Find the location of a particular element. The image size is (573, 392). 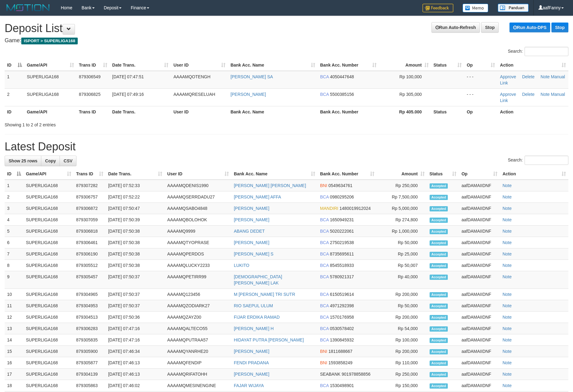

td: 879307059 is located at coordinates (90, 220).